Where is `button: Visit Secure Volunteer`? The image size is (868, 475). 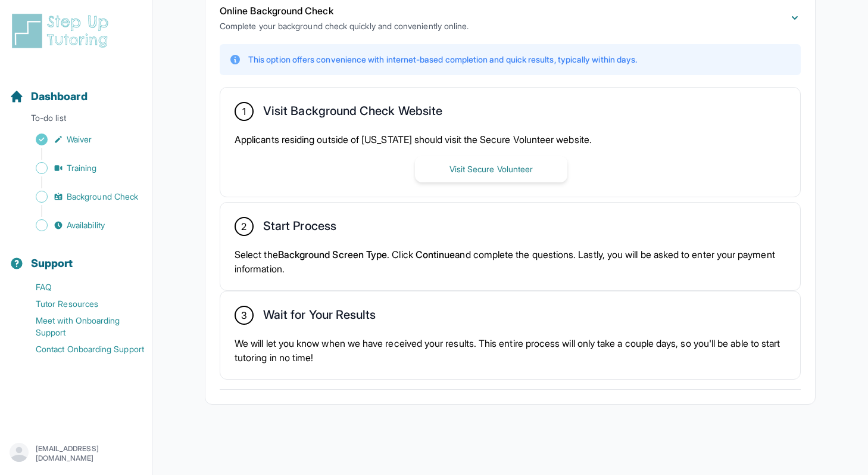 button: Visit Secure Volunteer is located at coordinates (492, 169).